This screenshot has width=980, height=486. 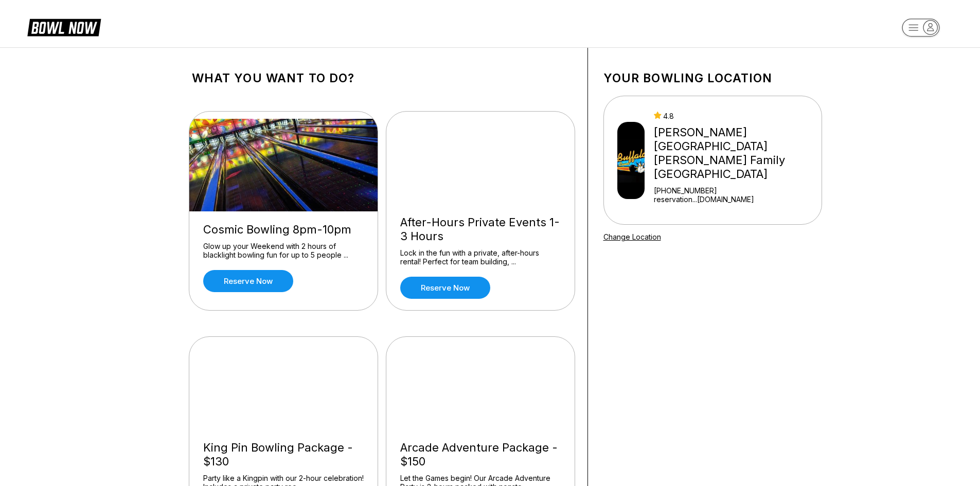 I want to click on h1: Your bowling location, so click(x=712, y=78).